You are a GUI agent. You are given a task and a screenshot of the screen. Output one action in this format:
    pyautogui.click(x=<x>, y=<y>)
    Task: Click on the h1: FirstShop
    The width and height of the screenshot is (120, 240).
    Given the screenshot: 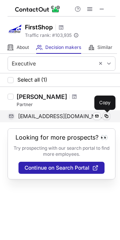 What is the action you would take?
    pyautogui.click(x=39, y=27)
    